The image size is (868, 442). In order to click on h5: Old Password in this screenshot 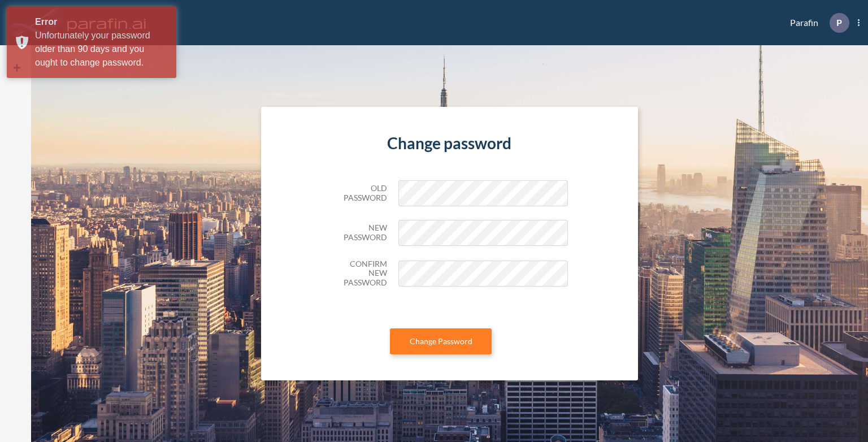, I will do `click(359, 193)`.